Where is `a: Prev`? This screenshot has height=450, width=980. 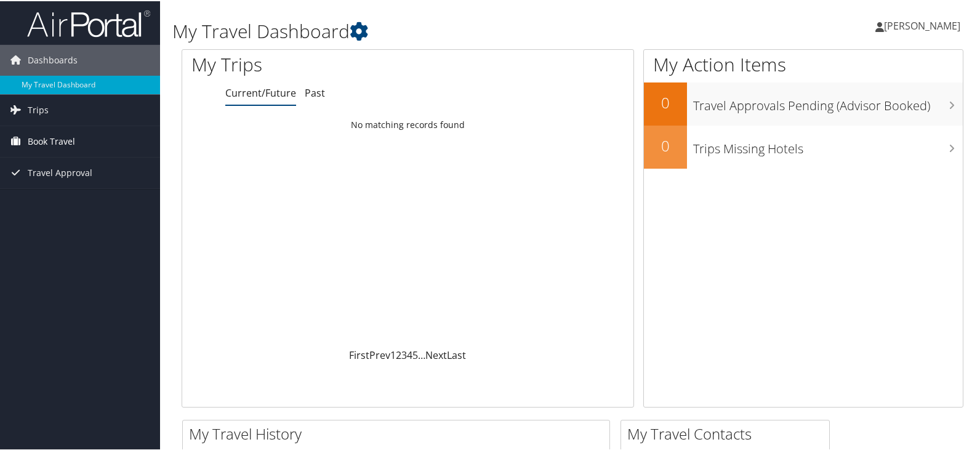 a: Prev is located at coordinates (380, 354).